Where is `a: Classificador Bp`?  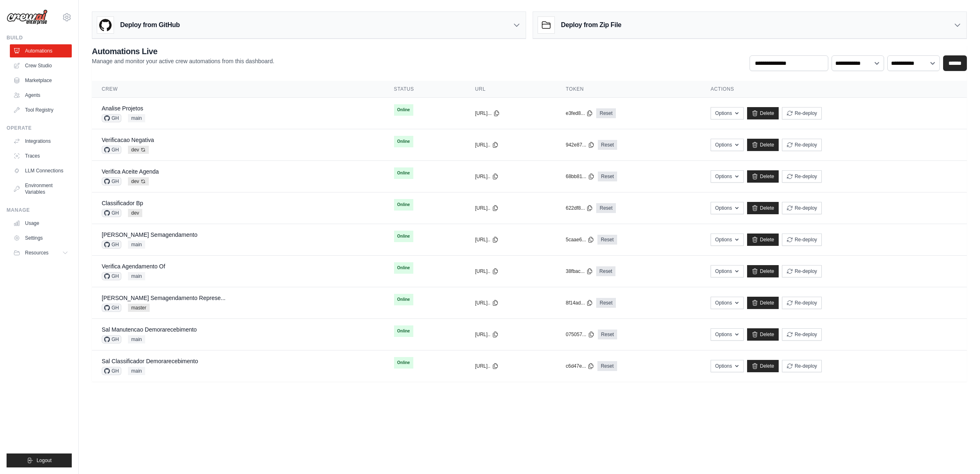
a: Classificador Bp is located at coordinates (122, 203).